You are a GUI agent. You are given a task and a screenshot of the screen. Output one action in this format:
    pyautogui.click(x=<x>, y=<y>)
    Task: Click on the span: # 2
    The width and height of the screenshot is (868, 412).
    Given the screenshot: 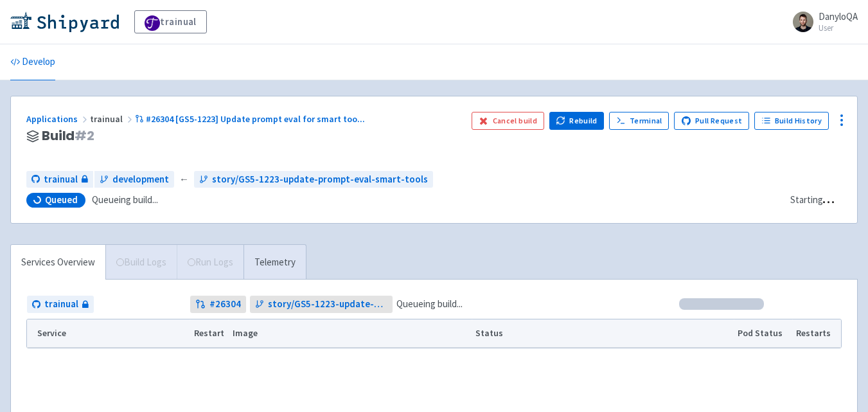 What is the action you would take?
    pyautogui.click(x=84, y=136)
    